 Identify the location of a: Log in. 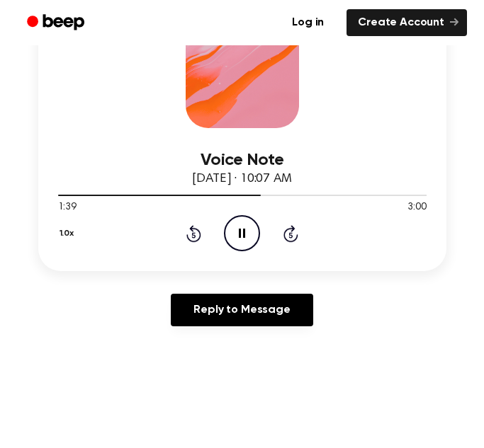
(308, 23).